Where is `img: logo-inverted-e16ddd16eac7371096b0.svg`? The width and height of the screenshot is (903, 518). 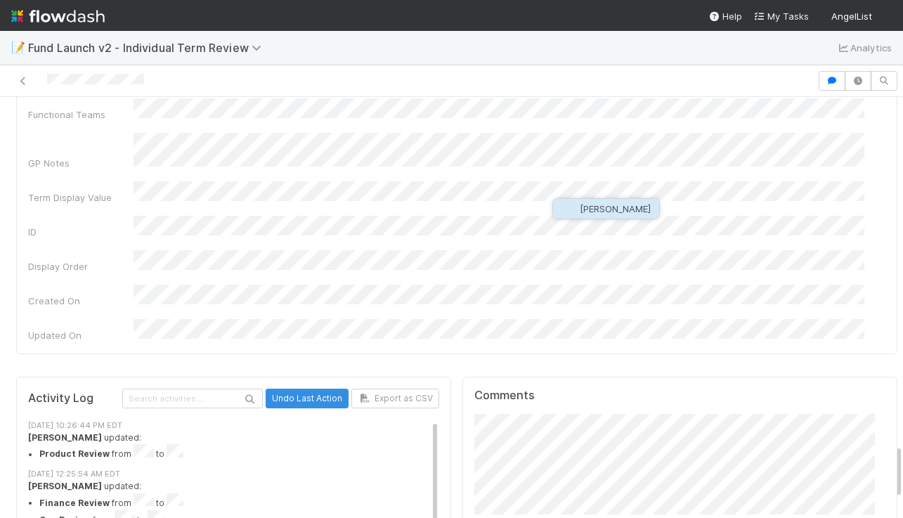 img: logo-inverted-e16ddd16eac7371096b0.svg is located at coordinates (58, 16).